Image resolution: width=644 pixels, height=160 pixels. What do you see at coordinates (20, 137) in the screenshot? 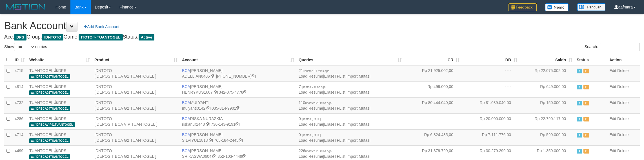
I see `td: 4714` at bounding box center [20, 137].